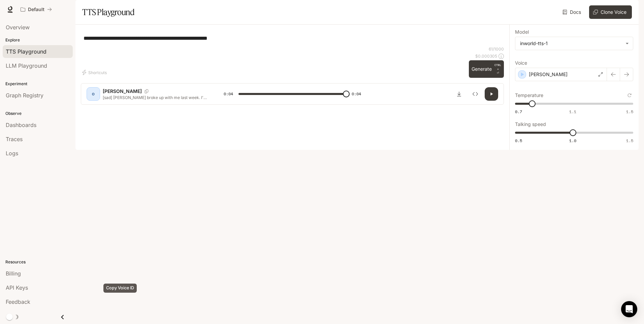 The width and height of the screenshot is (644, 324). I want to click on button: GenerateCTRL +⏎, so click(486, 69).